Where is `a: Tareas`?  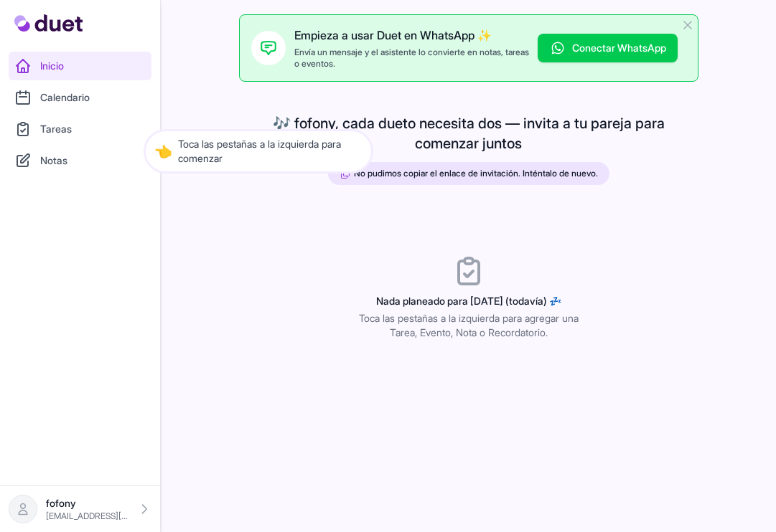 a: Tareas is located at coordinates (80, 129).